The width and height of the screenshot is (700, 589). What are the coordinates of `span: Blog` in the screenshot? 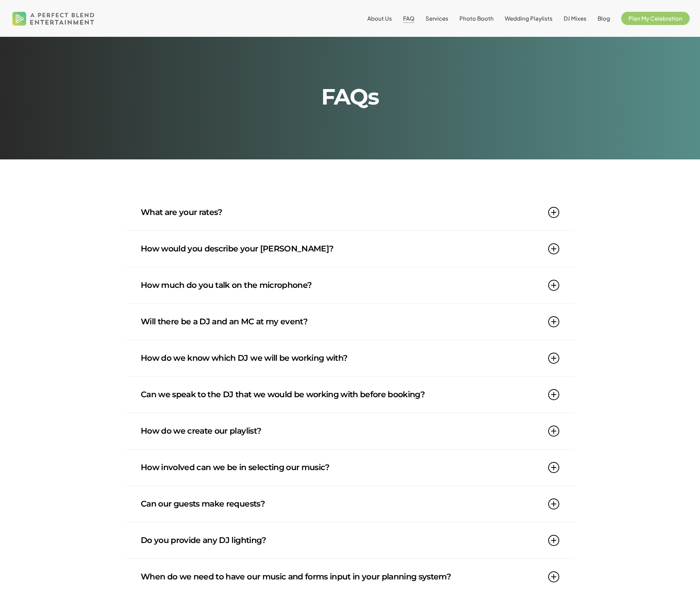 It's located at (604, 18).